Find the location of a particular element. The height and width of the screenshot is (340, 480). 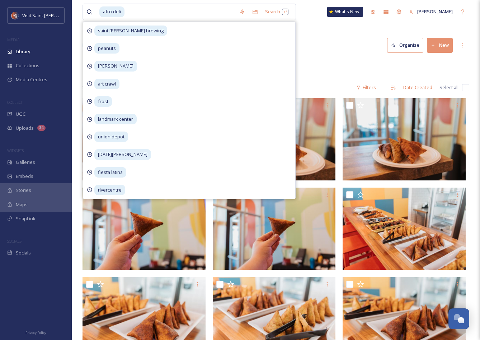

button: Organise is located at coordinates (405, 45).